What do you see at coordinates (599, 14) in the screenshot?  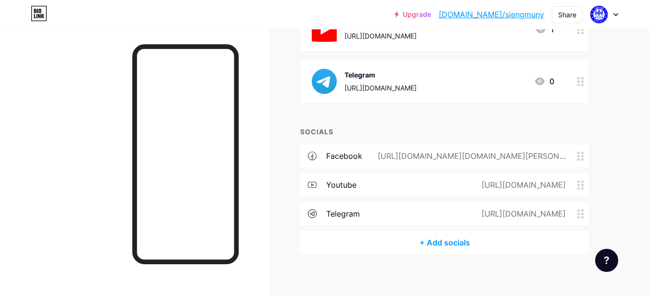 I see `img: siengmuny` at bounding box center [599, 14].